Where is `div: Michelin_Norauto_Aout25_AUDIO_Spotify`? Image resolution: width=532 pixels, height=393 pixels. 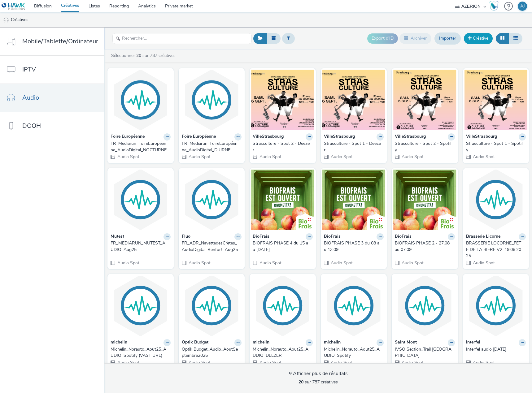 div: Michelin_Norauto_Aout25_AUDIO_Spotify is located at coordinates (353, 352).